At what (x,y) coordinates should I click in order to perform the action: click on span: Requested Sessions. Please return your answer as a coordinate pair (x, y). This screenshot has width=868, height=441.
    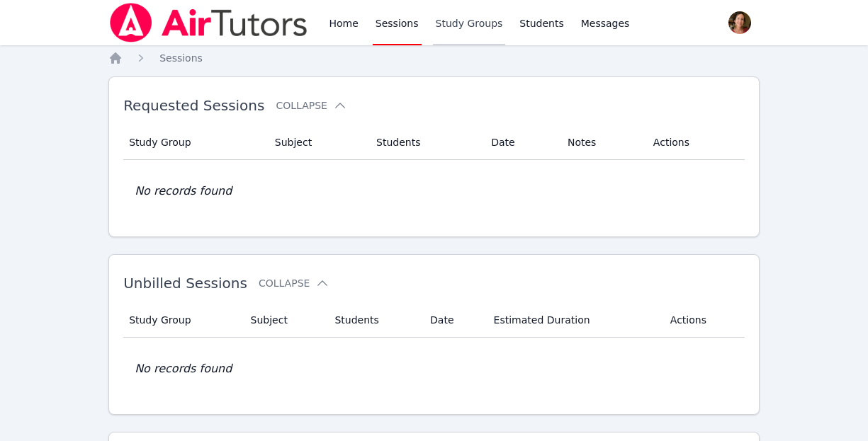
    Looking at the image, I should click on (194, 106).